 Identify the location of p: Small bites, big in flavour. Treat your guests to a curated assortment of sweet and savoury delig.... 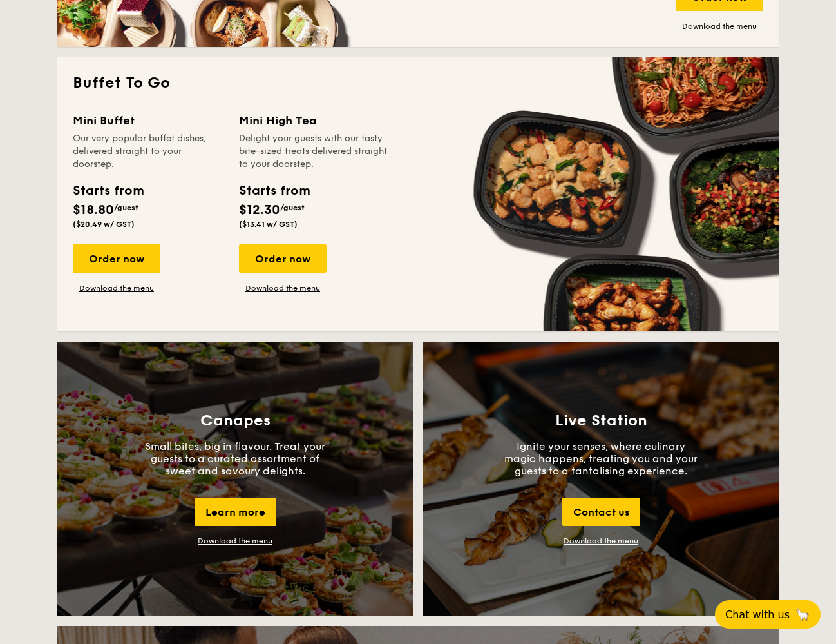
(235, 458).